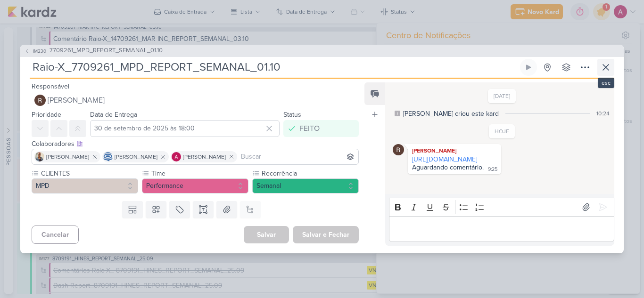  I want to click on label: Status, so click(292, 115).